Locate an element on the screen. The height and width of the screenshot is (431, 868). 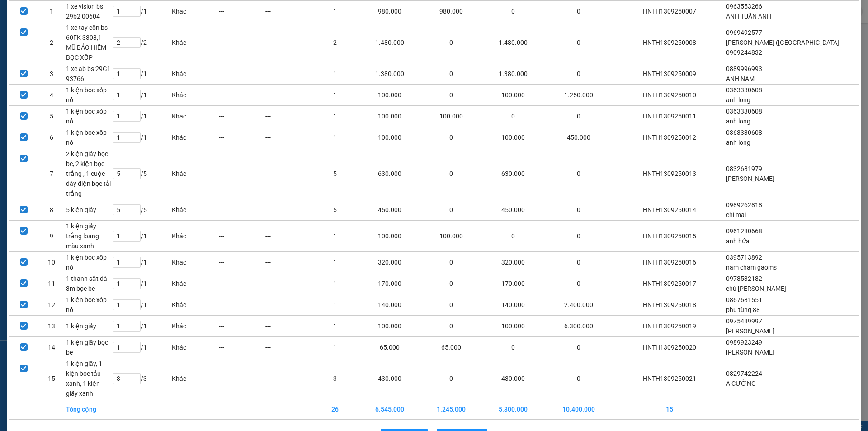
td: 5 kiện giấy is located at coordinates (89, 210).